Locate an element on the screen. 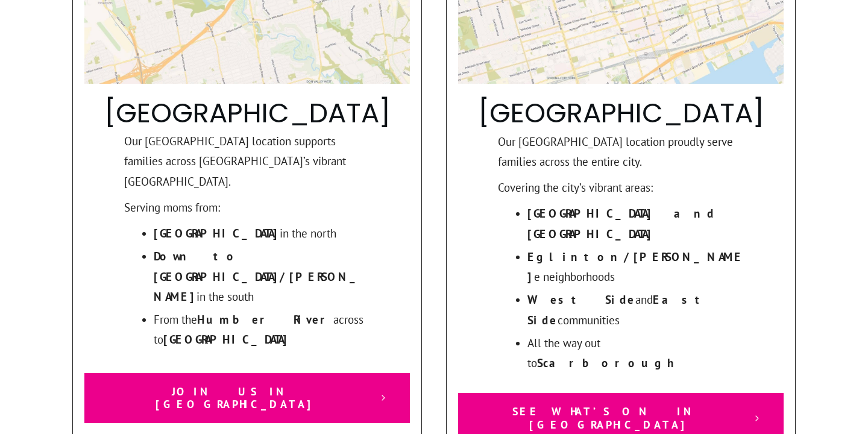  strong: Scarborough is located at coordinates (605, 363).